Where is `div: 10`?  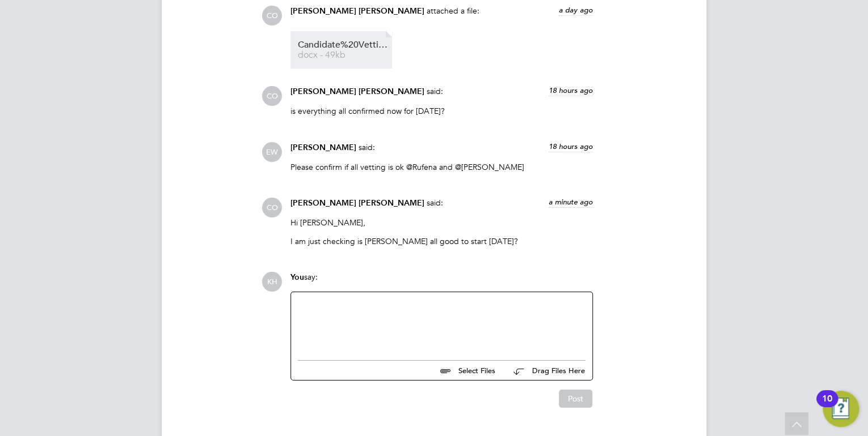 div: 10 is located at coordinates (827, 406).